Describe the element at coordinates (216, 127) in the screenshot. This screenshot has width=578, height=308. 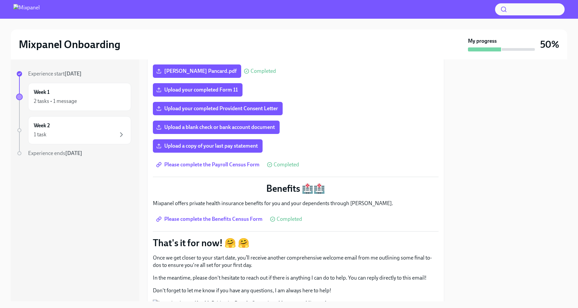
I see `label: Upload a blank check or bank account document` at that location.